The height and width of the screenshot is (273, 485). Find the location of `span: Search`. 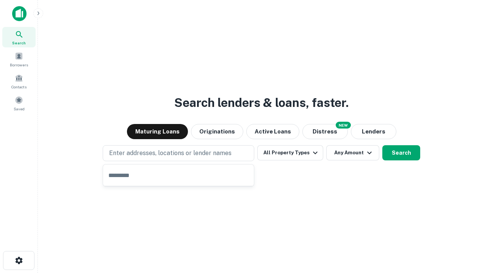

span: Search is located at coordinates (19, 43).